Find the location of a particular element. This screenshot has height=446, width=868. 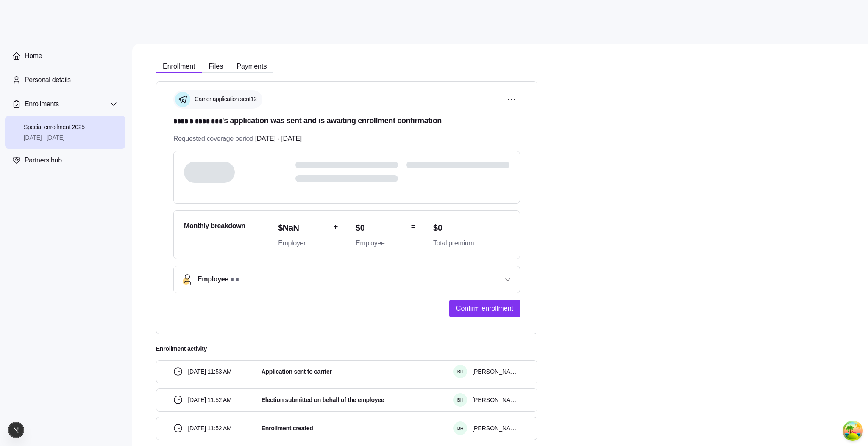

button: Confirm enrollment is located at coordinates (484, 309).